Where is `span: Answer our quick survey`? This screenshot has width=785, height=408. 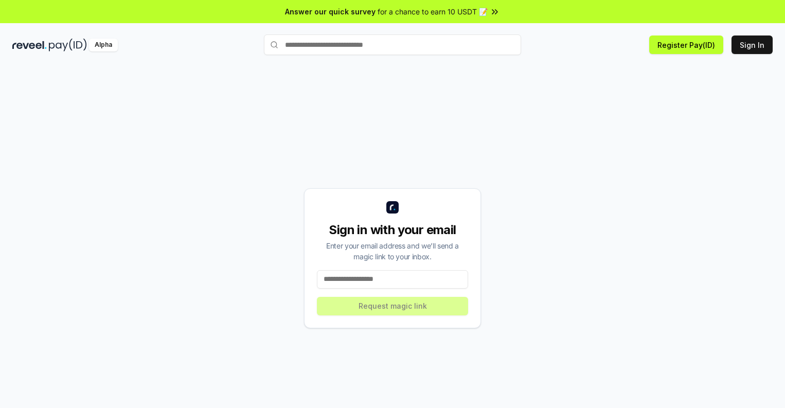 span: Answer our quick survey is located at coordinates (330, 11).